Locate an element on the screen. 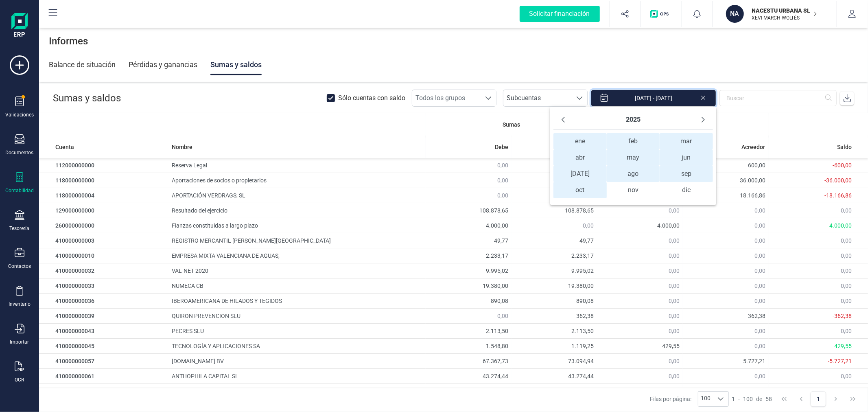 The image size is (868, 412). td: Aportaciones de socios o propietarios is located at coordinates (297, 180).